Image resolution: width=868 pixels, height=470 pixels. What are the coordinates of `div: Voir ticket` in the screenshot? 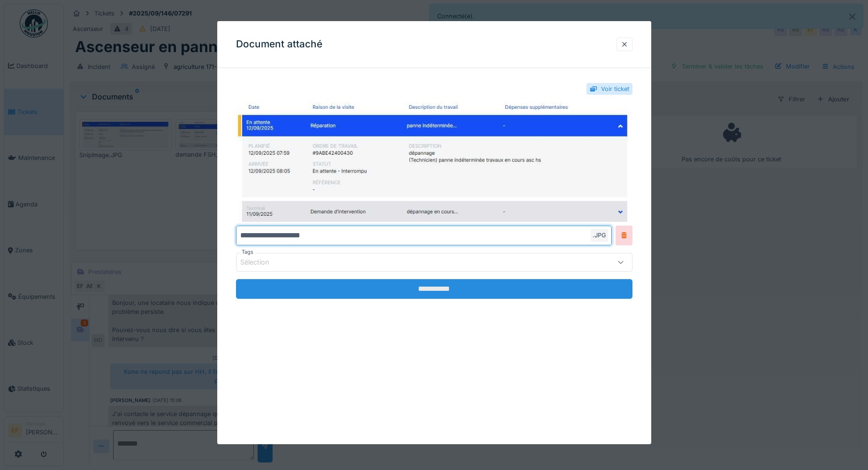 It's located at (615, 89).